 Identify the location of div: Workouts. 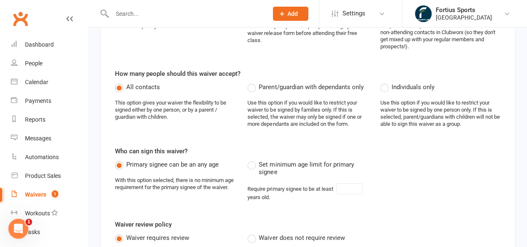
(37, 213).